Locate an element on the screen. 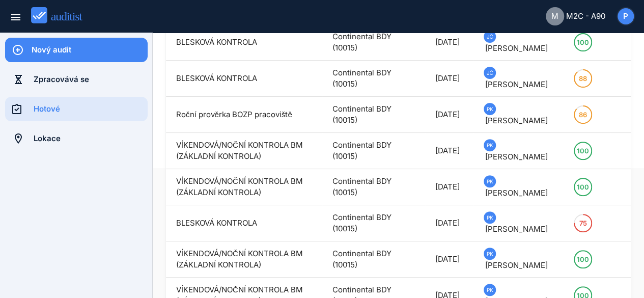  i: menu is located at coordinates (16, 18).